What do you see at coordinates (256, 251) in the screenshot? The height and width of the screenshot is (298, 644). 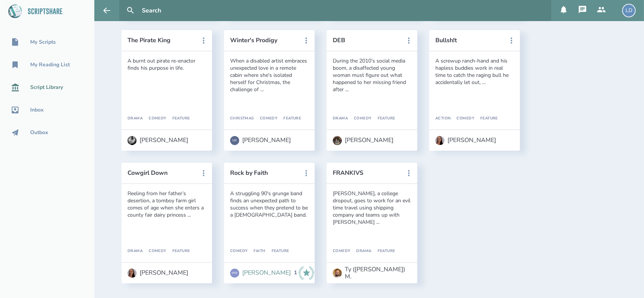 I see `div: Faith` at bounding box center [256, 251].